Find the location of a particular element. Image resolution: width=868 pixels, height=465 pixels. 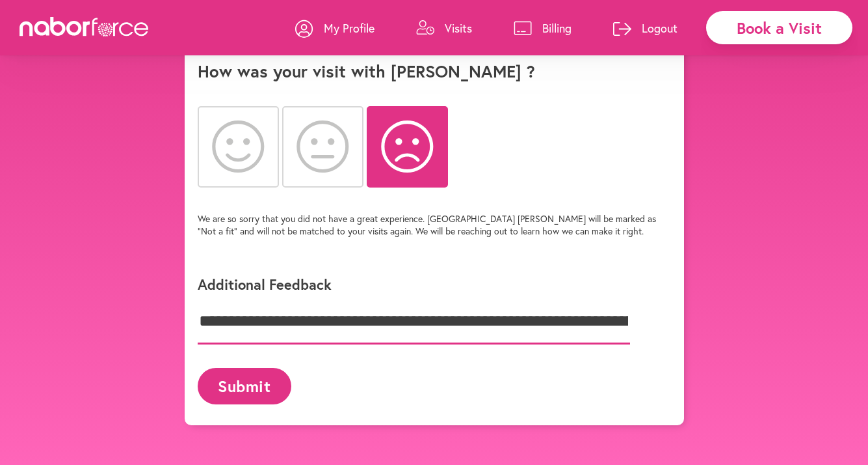

p: My Profile is located at coordinates (349, 28).